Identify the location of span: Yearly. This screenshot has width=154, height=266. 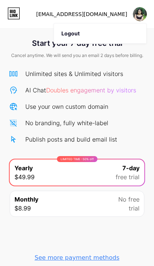
(23, 168).